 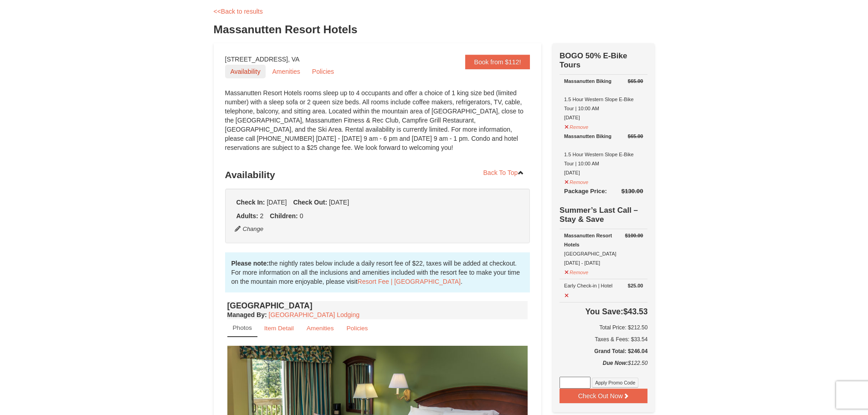 I want to click on h5: Grand Total: $246.04, so click(x=604, y=352).